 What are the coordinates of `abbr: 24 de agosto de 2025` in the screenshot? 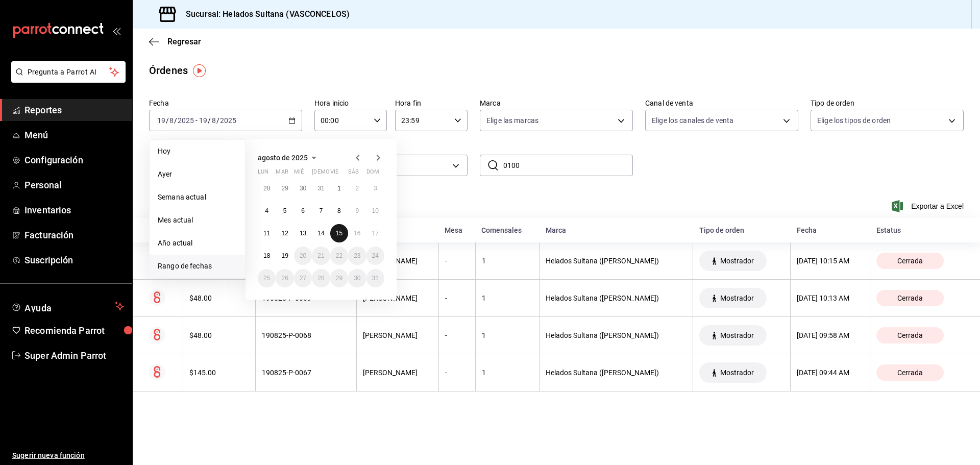 It's located at (375, 256).